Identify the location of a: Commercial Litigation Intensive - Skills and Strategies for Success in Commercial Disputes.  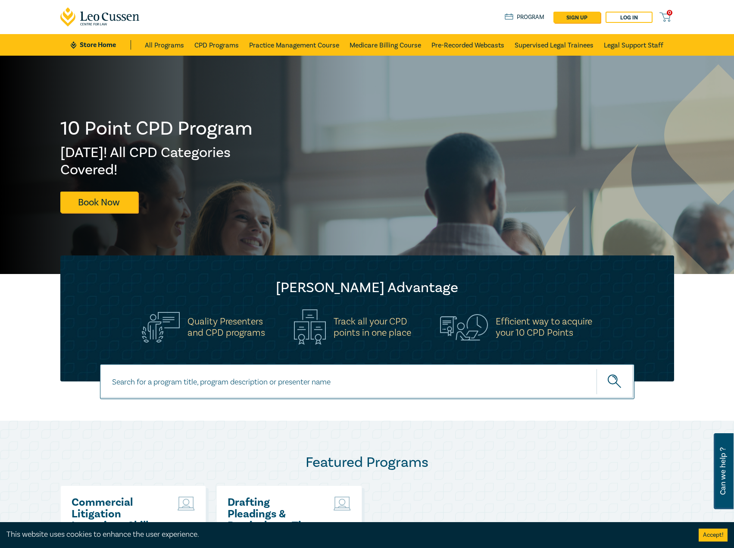
(118, 513).